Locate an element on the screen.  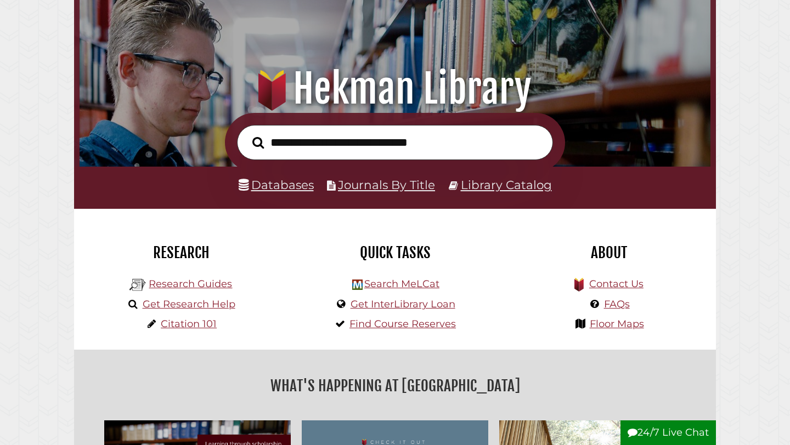
a: Get Research Help is located at coordinates (189, 304).